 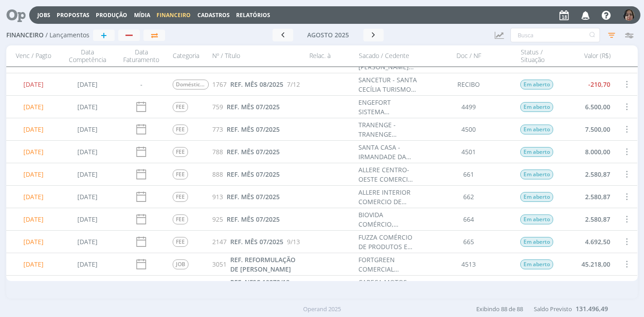 I want to click on span: 925, so click(x=218, y=219).